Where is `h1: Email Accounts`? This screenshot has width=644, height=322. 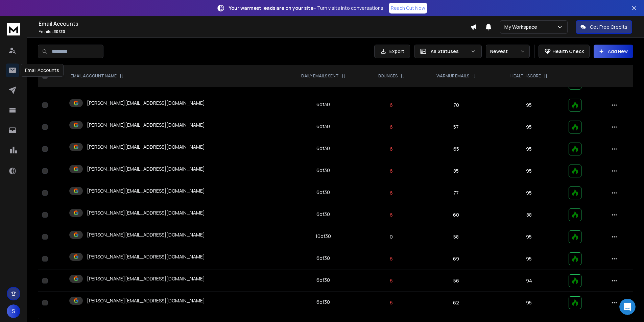
h1: Email Accounts is located at coordinates (254, 24).